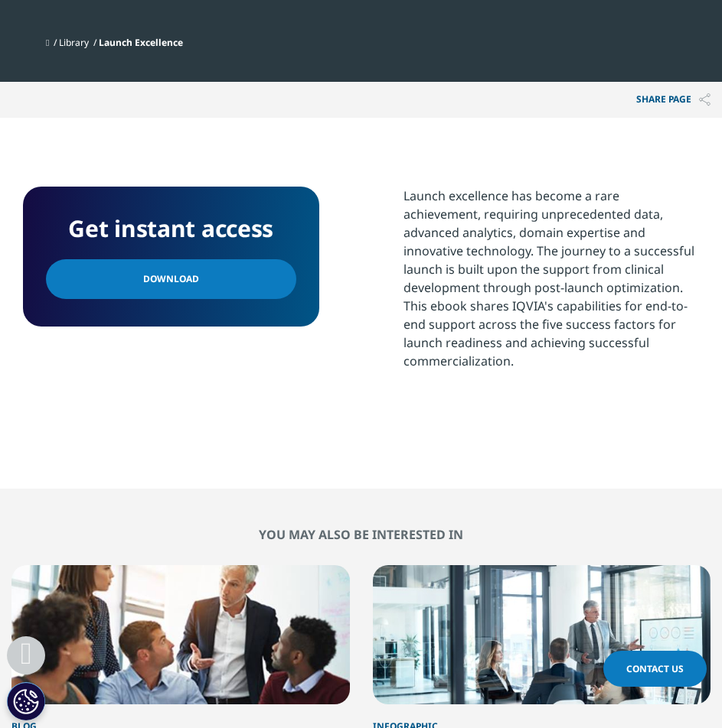  I want to click on h2: You may also be interested in, so click(361, 535).